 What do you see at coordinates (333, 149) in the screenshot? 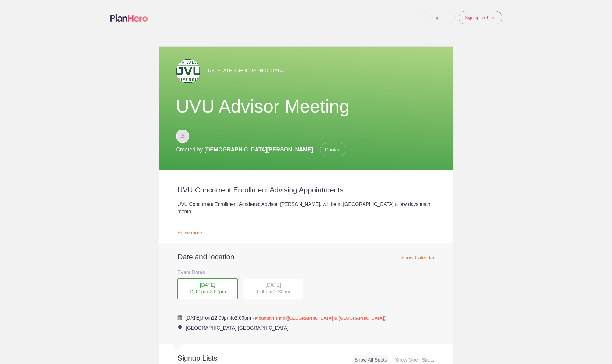
I see `span: Contact` at bounding box center [333, 149].